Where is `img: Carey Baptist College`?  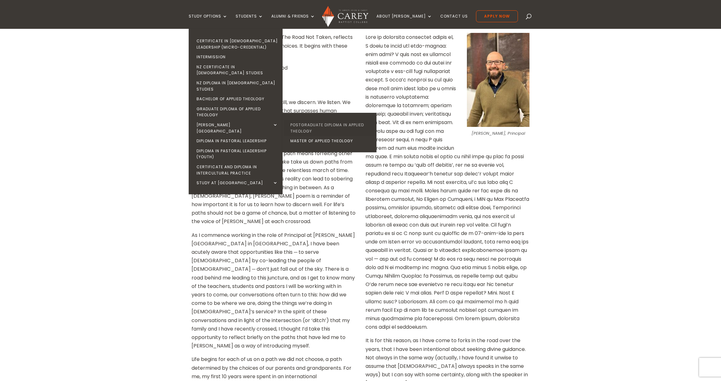
img: Carey Baptist College is located at coordinates (345, 16).